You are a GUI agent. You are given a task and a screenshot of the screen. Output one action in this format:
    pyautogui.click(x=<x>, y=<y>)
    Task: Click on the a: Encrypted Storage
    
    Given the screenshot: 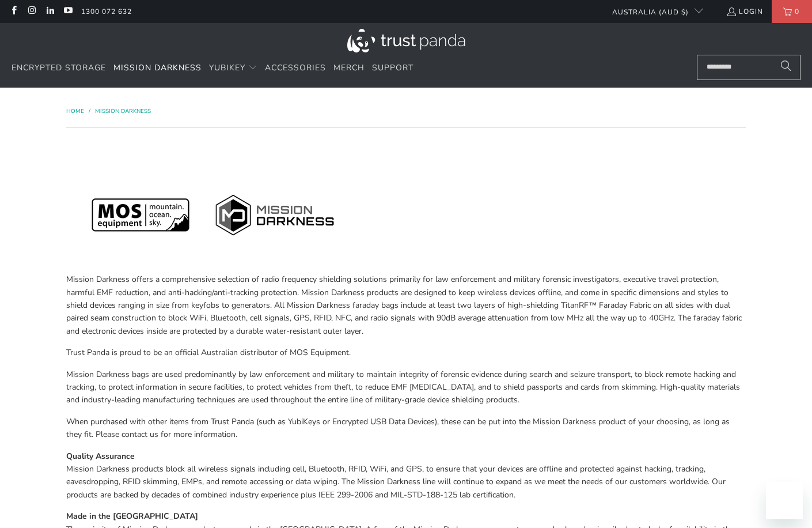 What is the action you would take?
    pyautogui.click(x=58, y=68)
    